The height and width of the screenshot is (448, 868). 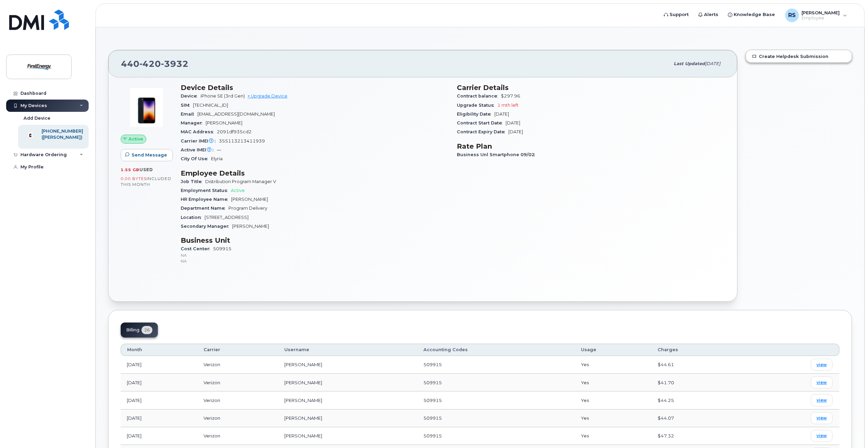 What do you see at coordinates (496, 350) in the screenshot?
I see `th: Accounting Codes` at bounding box center [496, 350].